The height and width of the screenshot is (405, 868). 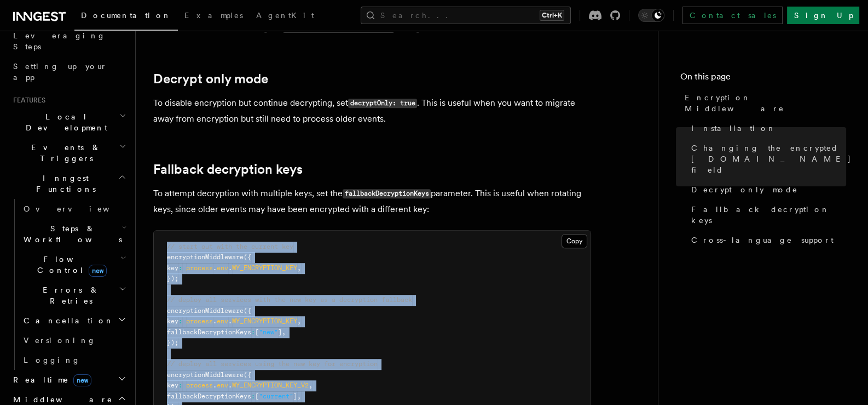 I want to click on span: Flow Control, so click(x=70, y=265).